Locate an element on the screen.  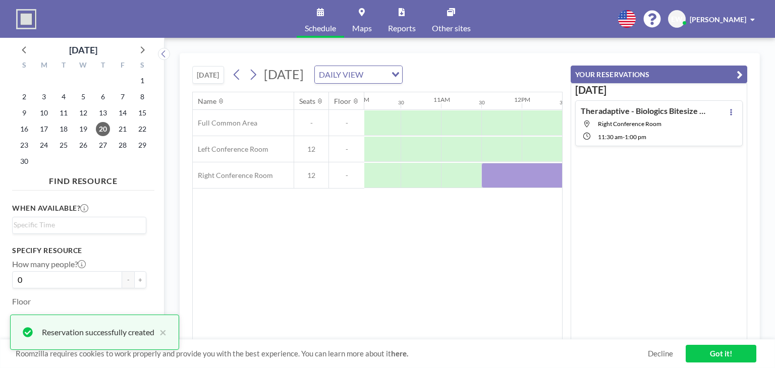
a: Decline is located at coordinates (660, 354).